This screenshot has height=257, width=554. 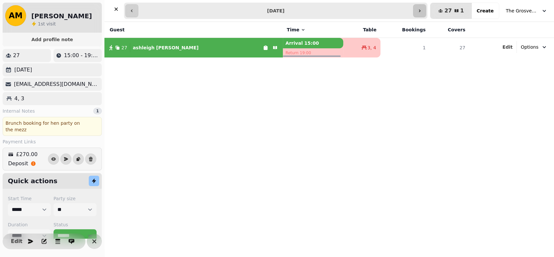 I want to click on div: Brunch booking for hen party on the mezz, so click(x=52, y=126).